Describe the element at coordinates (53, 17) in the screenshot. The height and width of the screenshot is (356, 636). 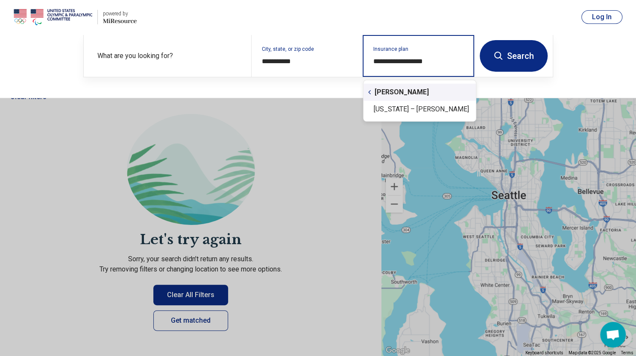
I see `img: USOPC` at that location.